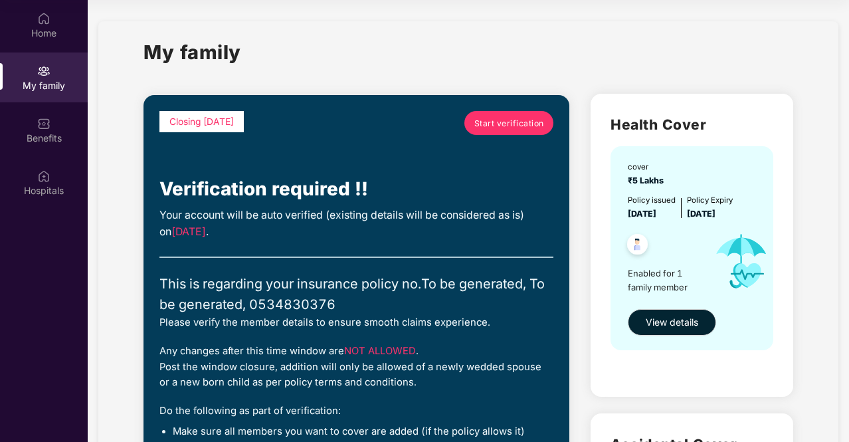 This screenshot has height=442, width=849. I want to click on span: NOT ALLOWED, so click(380, 351).